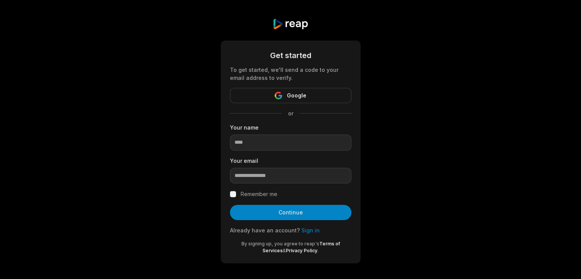  What do you see at coordinates (291, 127) in the screenshot?
I see `label: Your name` at bounding box center [291, 127].